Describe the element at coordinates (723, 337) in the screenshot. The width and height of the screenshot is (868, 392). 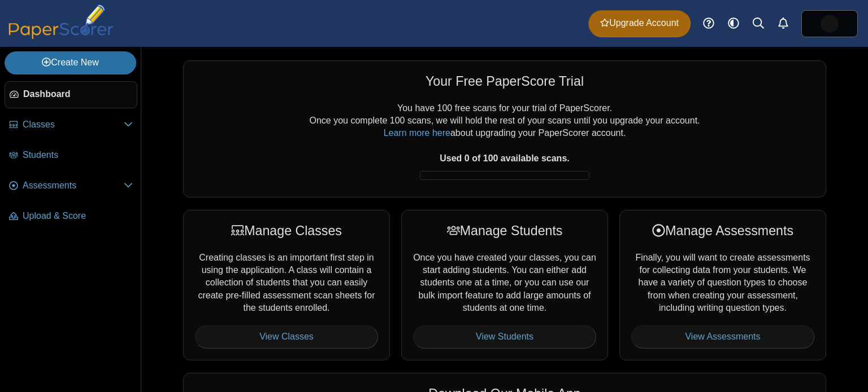
I see `a: View Assessments` at that location.